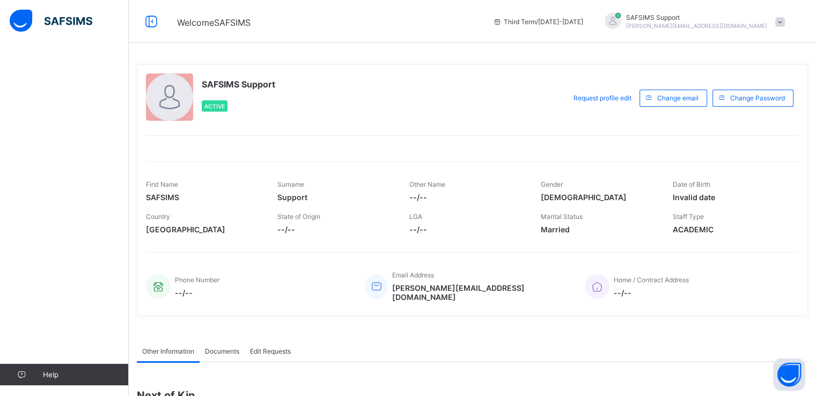  Describe the element at coordinates (215, 106) in the screenshot. I see `span: Active` at that location.